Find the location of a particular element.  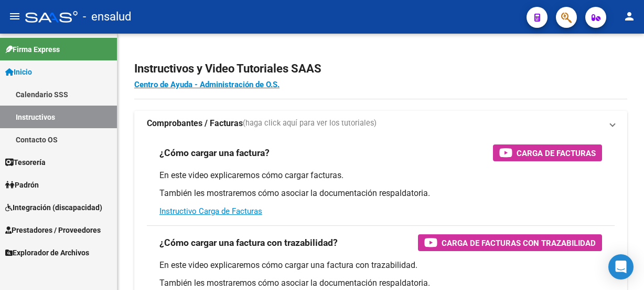

h2: Instructivos y Video Tutoriales SAAS is located at coordinates (381, 68).